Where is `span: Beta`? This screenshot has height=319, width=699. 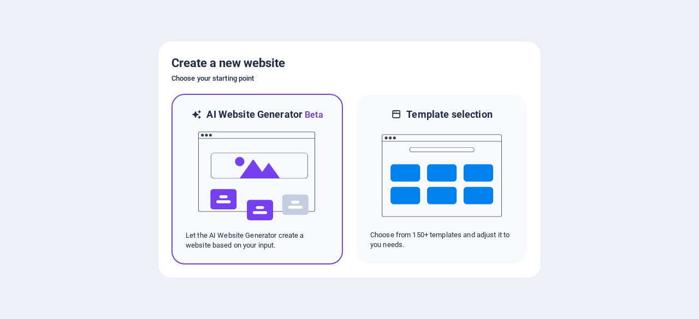
span: Beta is located at coordinates (313, 115).